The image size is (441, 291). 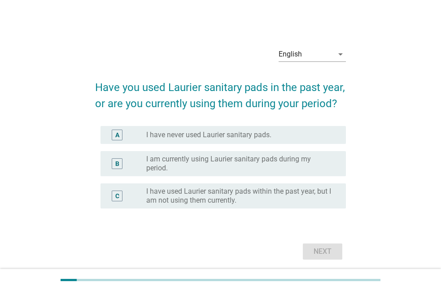 I want to click on h2: Have you used Laurier sanitary pads in the past year, or are you currently using them during your..., so click(x=220, y=91).